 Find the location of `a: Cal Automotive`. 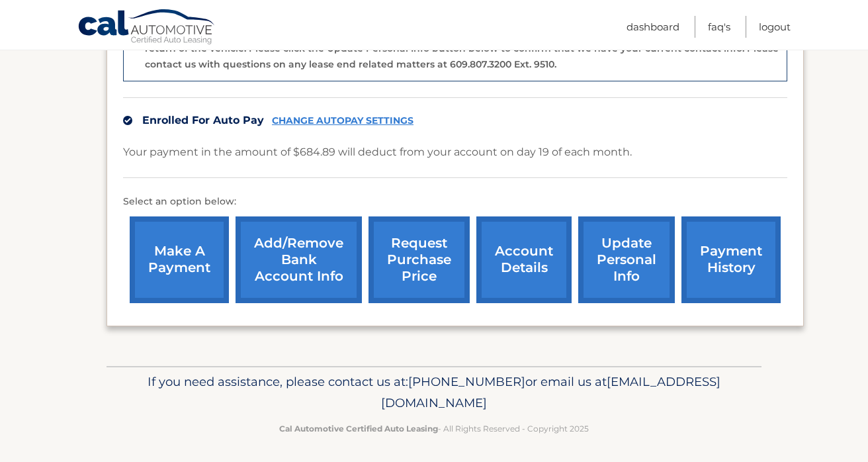

a: Cal Automotive is located at coordinates (147, 28).